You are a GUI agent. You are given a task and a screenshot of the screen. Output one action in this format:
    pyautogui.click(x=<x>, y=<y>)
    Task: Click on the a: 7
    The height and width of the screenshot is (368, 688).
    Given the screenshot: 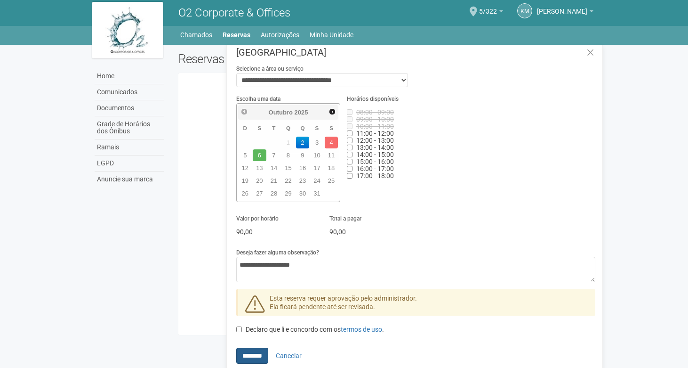 What is the action you would take?
    pyautogui.click(x=274, y=155)
    